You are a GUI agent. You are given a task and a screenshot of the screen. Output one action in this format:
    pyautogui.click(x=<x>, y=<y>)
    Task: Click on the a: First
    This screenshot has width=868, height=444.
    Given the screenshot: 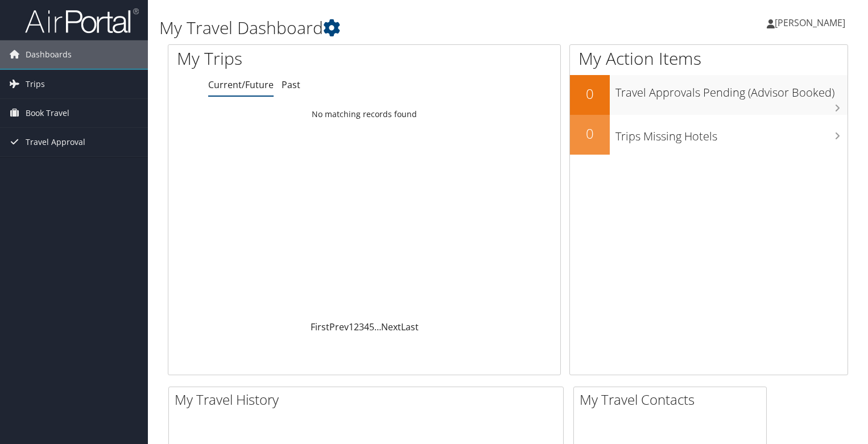 What is the action you would take?
    pyautogui.click(x=319, y=327)
    